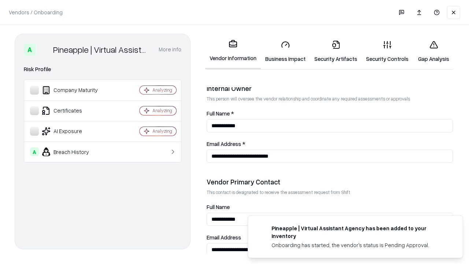  What do you see at coordinates (74, 152) in the screenshot?
I see `div: Breach History` at bounding box center [74, 152].